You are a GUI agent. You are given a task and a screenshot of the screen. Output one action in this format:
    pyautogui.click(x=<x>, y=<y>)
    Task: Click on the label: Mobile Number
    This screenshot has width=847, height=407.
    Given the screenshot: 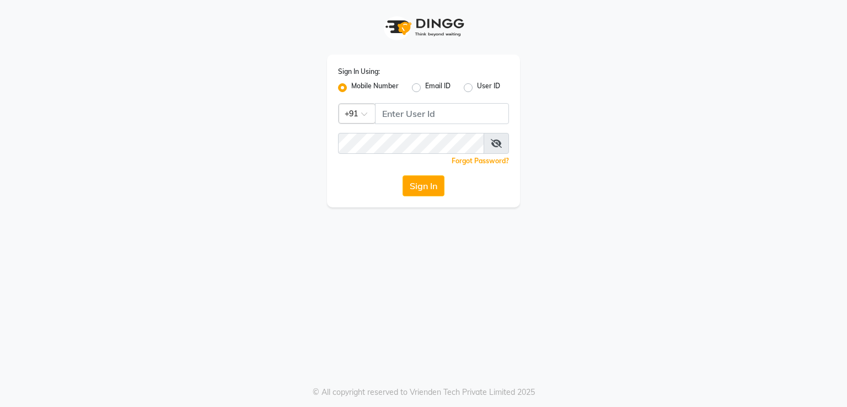 What is the action you would take?
    pyautogui.click(x=375, y=88)
    